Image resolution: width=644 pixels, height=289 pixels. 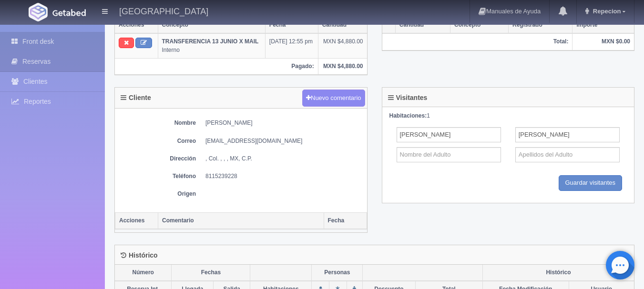 What do you see at coordinates (157, 159) in the screenshot?
I see `dt: Dirección` at bounding box center [157, 159].